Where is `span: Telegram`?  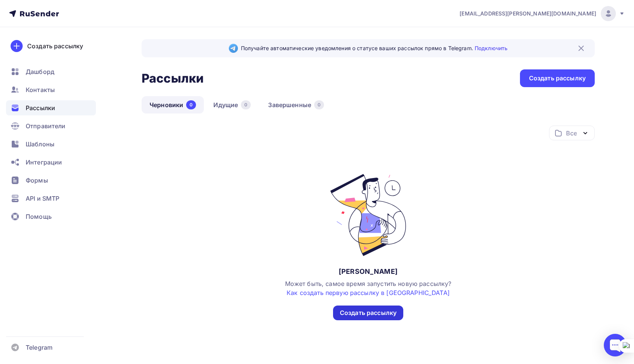 span: Telegram is located at coordinates (39, 348).